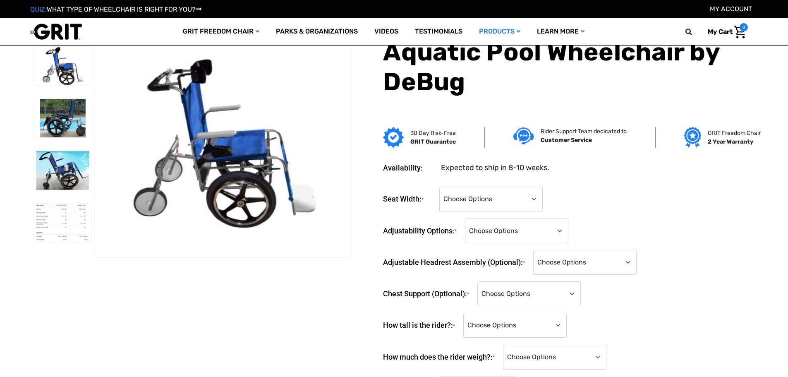 The height and width of the screenshot is (377, 788). Describe the element at coordinates (725, 32) in the screenshot. I see `a: Cart with 0 items` at that location.